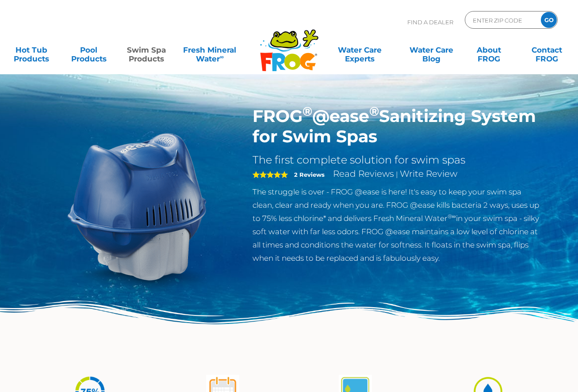  What do you see at coordinates (270, 175) in the screenshot?
I see `span: 5` at bounding box center [270, 175].